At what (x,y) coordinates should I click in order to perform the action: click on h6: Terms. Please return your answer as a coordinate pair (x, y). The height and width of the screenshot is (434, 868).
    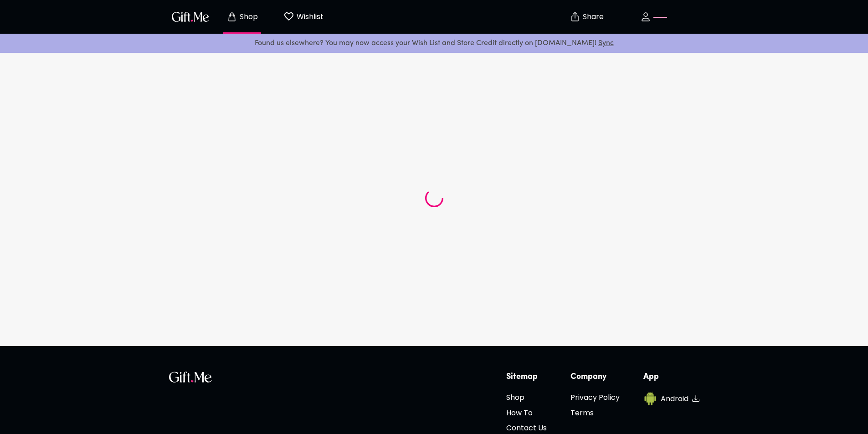
    Looking at the image, I should click on (595, 413).